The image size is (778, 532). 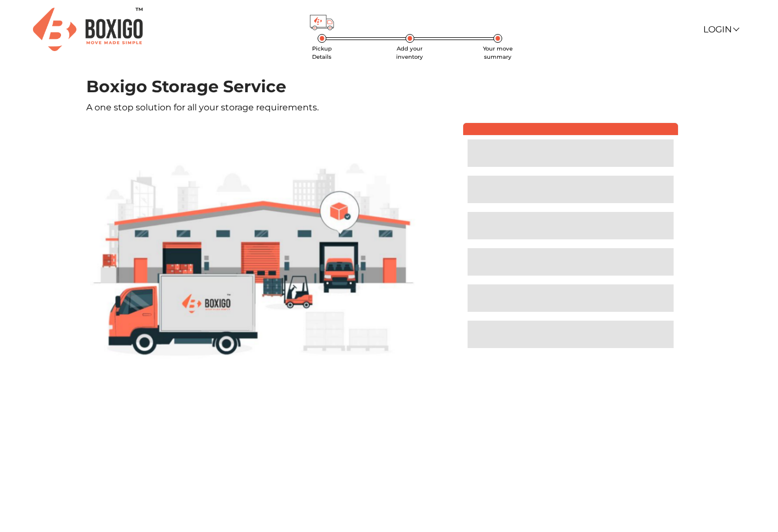 What do you see at coordinates (409, 53) in the screenshot?
I see `span: Add your inventory` at bounding box center [409, 53].